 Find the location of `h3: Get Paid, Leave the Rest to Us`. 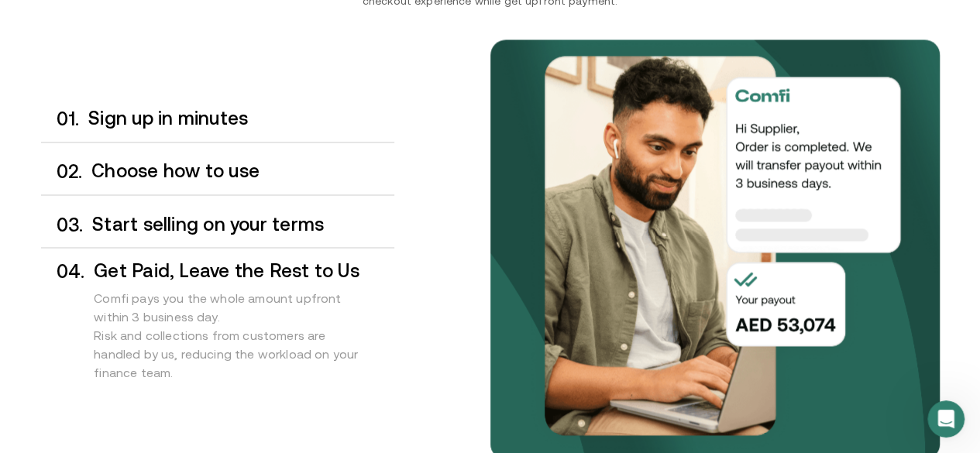

h3: Get Paid, Leave the Rest to Us is located at coordinates (243, 271).